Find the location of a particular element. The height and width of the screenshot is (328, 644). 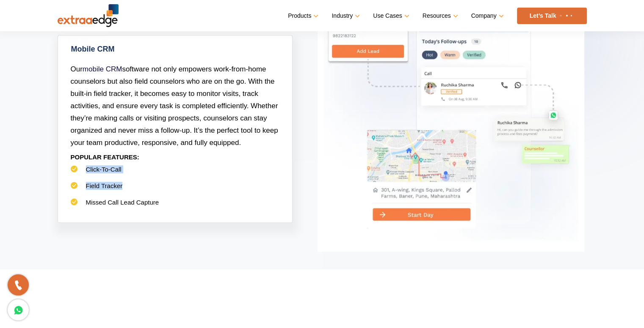

a: Resources is located at coordinates (439, 15).